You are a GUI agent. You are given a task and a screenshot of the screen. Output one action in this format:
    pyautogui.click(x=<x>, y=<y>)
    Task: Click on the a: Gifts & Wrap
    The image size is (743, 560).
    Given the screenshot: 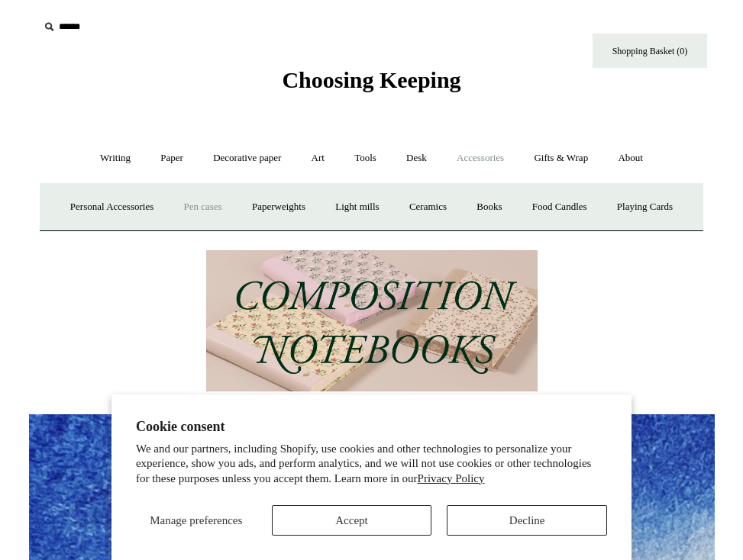 What is the action you would take?
    pyautogui.click(x=560, y=158)
    